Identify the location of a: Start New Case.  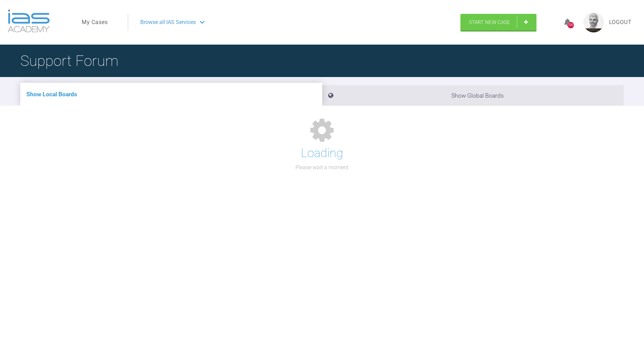
(498, 22).